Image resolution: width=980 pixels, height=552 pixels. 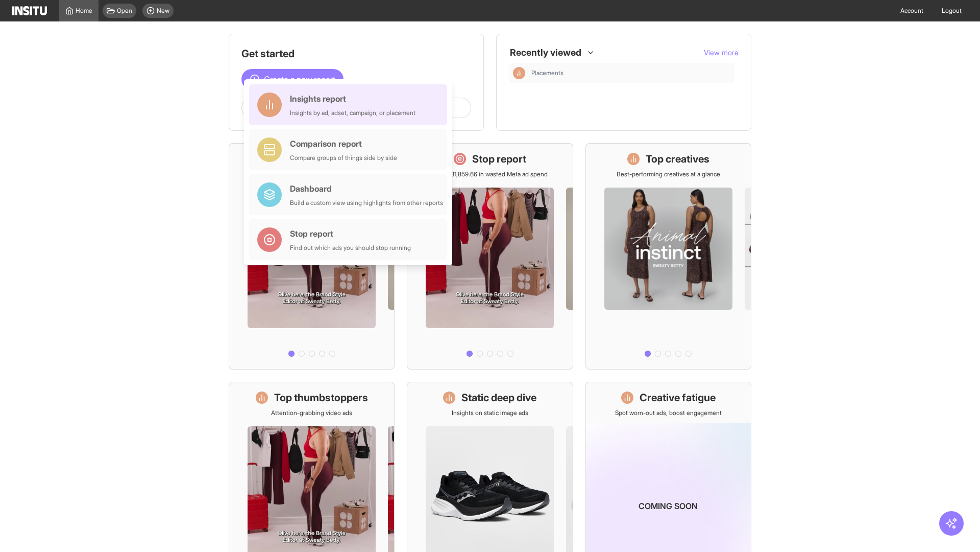 I want to click on button: View more, so click(x=721, y=52).